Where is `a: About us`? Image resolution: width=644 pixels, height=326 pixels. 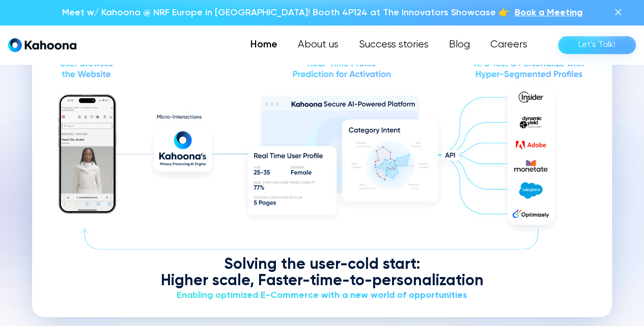
a: About us is located at coordinates (318, 45).